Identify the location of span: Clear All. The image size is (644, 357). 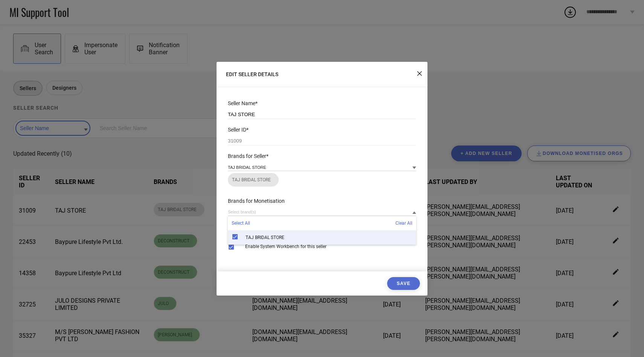
(403, 223).